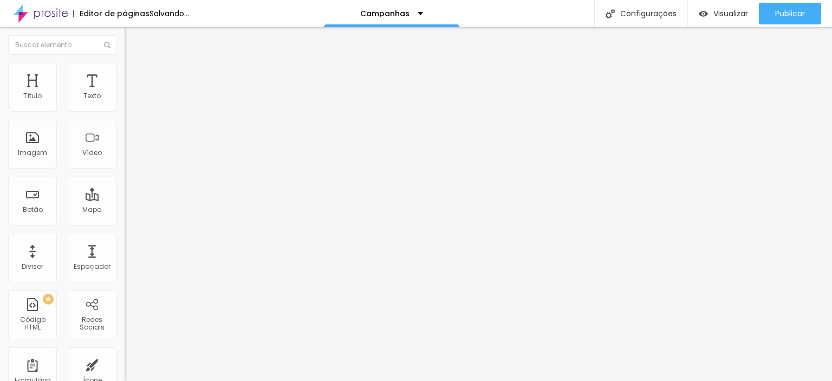 The width and height of the screenshot is (832, 381). I want to click on font: Configurações, so click(648, 14).